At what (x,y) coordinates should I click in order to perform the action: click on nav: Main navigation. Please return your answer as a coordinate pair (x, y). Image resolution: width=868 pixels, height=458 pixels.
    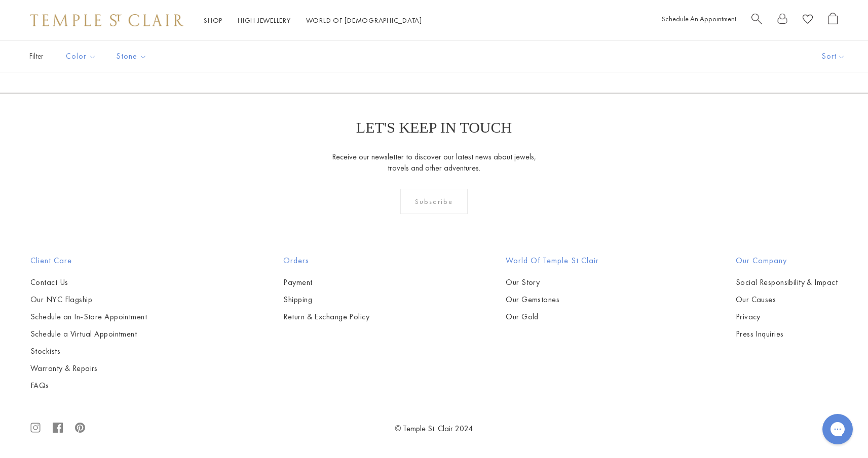
    Looking at the image, I should click on (313, 20).